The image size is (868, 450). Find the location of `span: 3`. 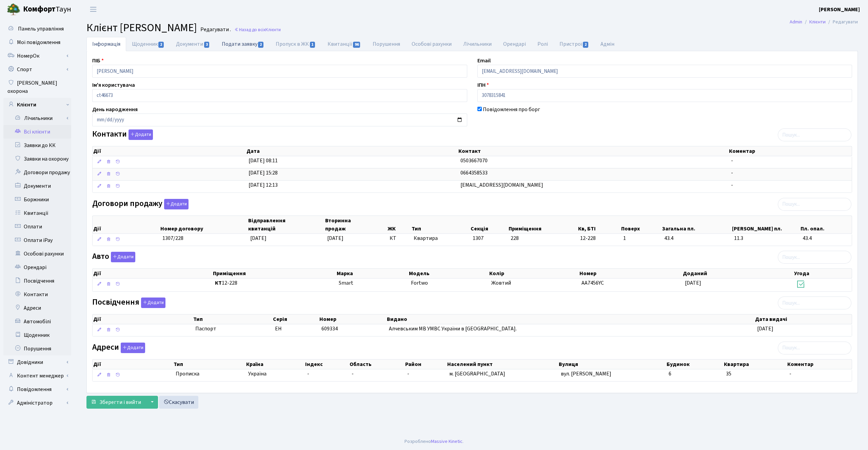

span: 3 is located at coordinates (206, 45).